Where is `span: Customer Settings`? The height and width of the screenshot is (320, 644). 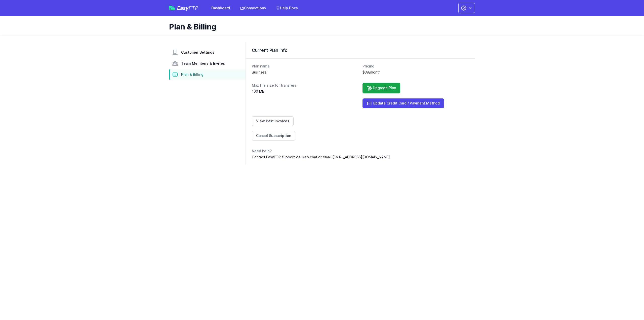 span: Customer Settings is located at coordinates (198, 52).